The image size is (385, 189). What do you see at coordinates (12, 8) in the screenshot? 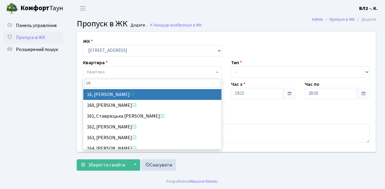
I see `img: logo.png` at bounding box center [12, 8].